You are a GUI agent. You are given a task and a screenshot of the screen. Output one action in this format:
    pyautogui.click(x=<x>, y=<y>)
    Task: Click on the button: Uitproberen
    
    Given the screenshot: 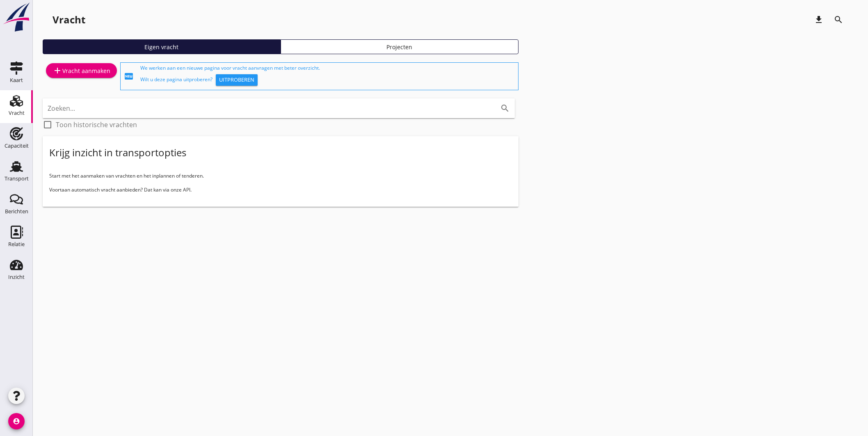 What is the action you would take?
    pyautogui.click(x=237, y=80)
    